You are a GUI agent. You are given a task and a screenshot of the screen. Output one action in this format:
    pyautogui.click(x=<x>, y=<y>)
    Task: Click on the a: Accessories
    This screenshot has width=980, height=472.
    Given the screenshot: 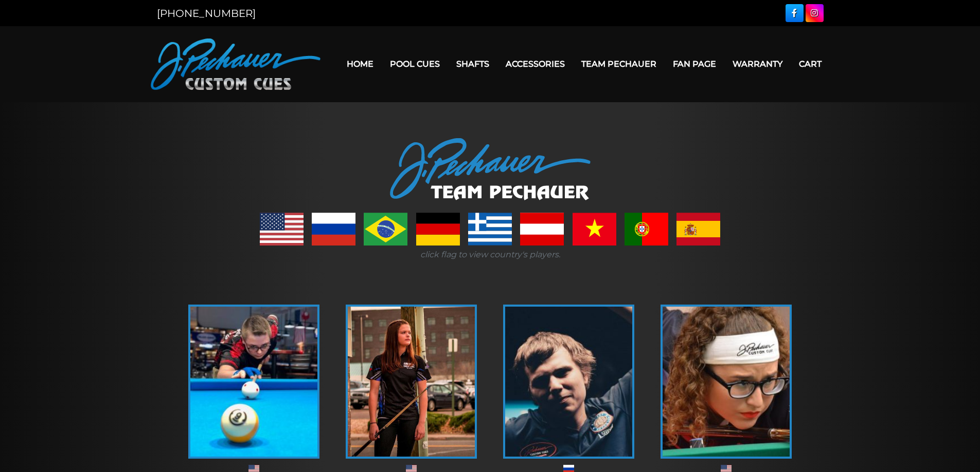 What is the action you would take?
    pyautogui.click(x=535, y=64)
    